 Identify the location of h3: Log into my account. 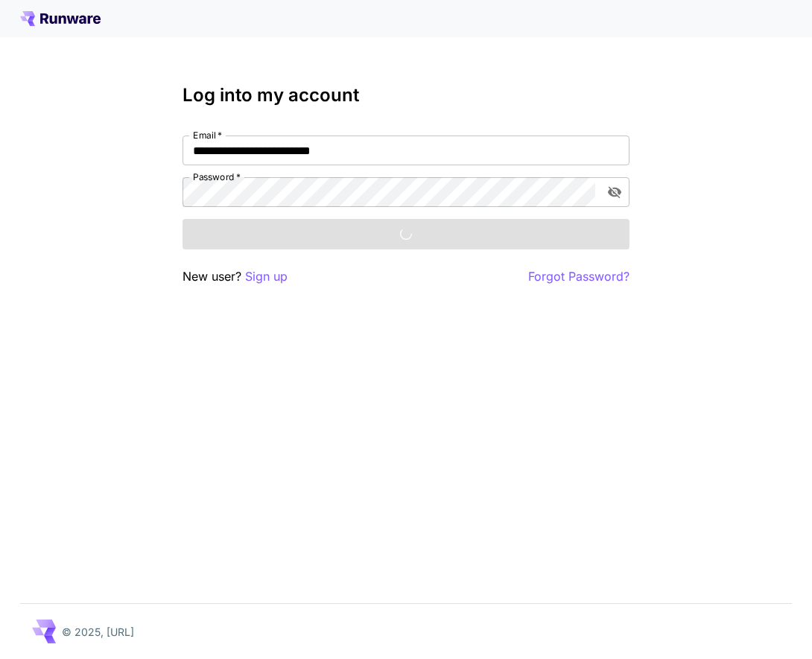
(406, 95).